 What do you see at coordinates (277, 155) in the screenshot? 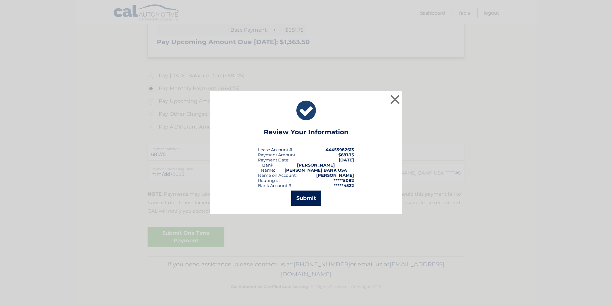
I see `div: Payment Amount:` at bounding box center [277, 155].